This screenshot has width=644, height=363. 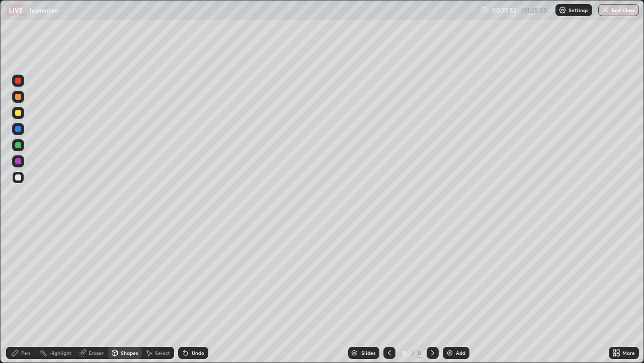 What do you see at coordinates (563, 10) in the screenshot?
I see `img: class-settings-icons` at bounding box center [563, 10].